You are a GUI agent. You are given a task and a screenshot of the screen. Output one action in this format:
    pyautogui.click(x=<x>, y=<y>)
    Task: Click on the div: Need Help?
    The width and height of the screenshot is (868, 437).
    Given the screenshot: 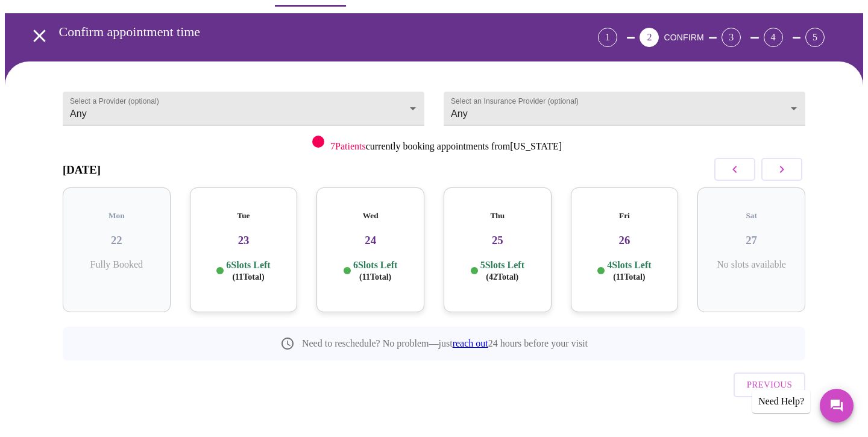 What is the action you would take?
    pyautogui.click(x=781, y=401)
    